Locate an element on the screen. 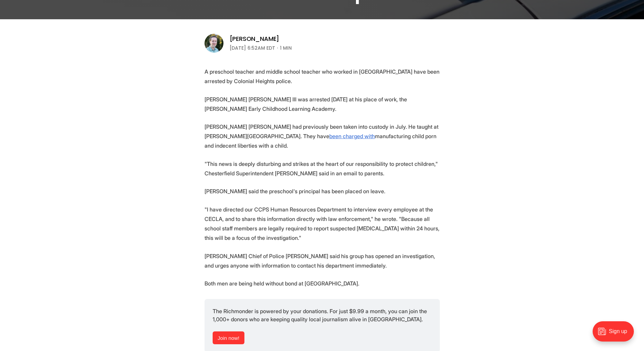 The image size is (644, 351). span: The Richmonder is powered by your donations. For just $9.99 a month, you can join the 1,000+ dono... is located at coordinates (320, 315).